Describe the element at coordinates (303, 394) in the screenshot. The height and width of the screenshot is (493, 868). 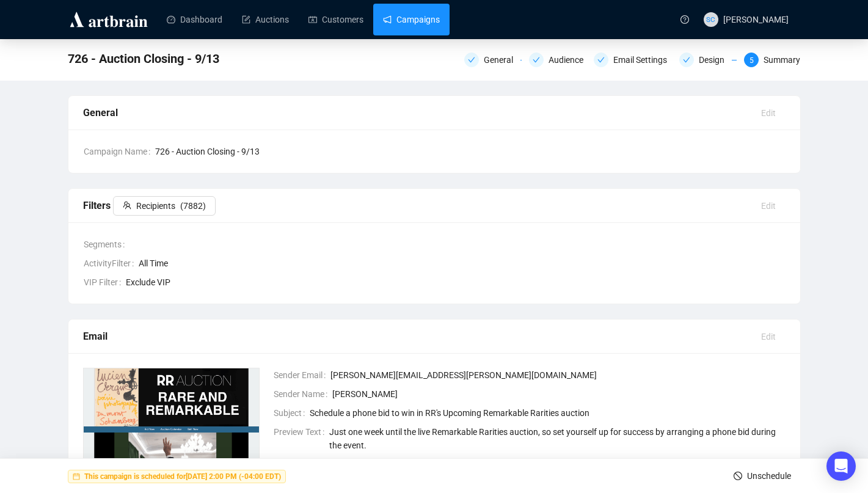
I see `span: Sender Name` at that location.